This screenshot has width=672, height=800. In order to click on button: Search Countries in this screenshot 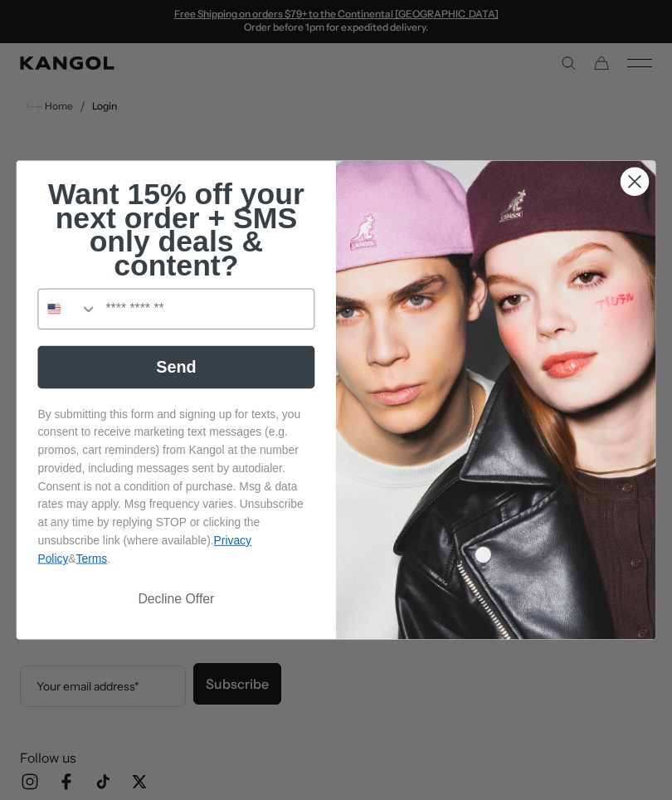, I will do `click(67, 308)`.